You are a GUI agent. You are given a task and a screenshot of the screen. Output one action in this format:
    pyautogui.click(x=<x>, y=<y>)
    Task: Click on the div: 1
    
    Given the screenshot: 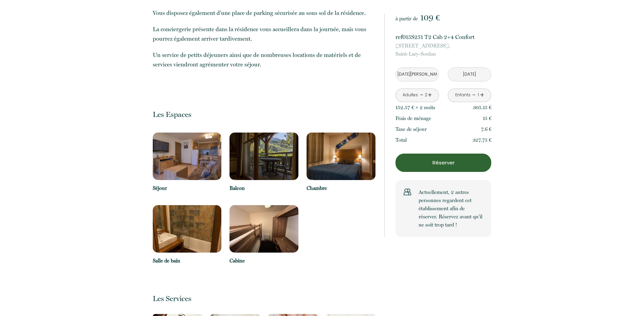 What is the action you would take?
    pyautogui.click(x=478, y=95)
    